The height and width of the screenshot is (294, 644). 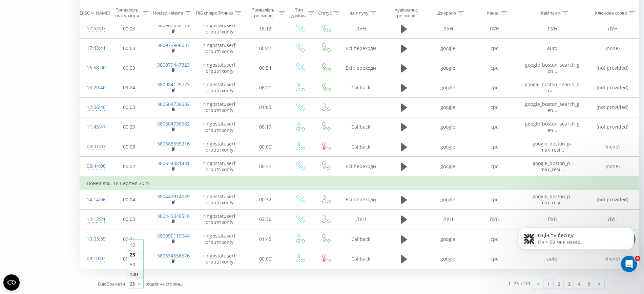 What do you see at coordinates (407, 13) in the screenshot?
I see `div: Аудіозапис розмови` at bounding box center [407, 13].